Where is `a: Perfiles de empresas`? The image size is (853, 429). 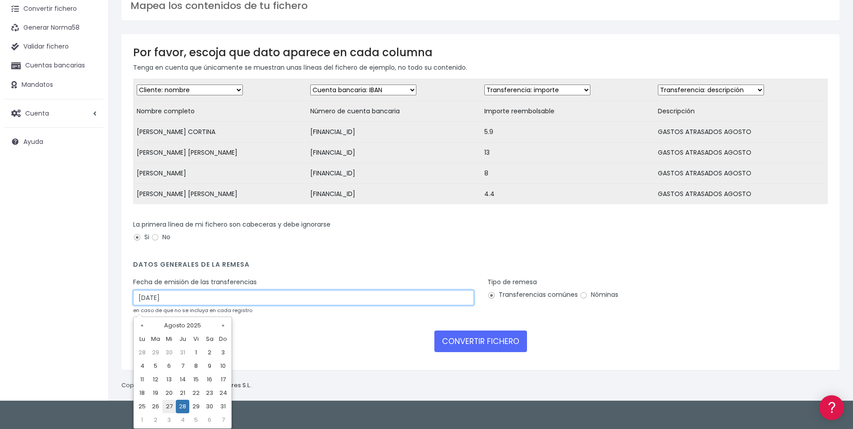 a: Perfiles de empresas is located at coordinates (90, 162).